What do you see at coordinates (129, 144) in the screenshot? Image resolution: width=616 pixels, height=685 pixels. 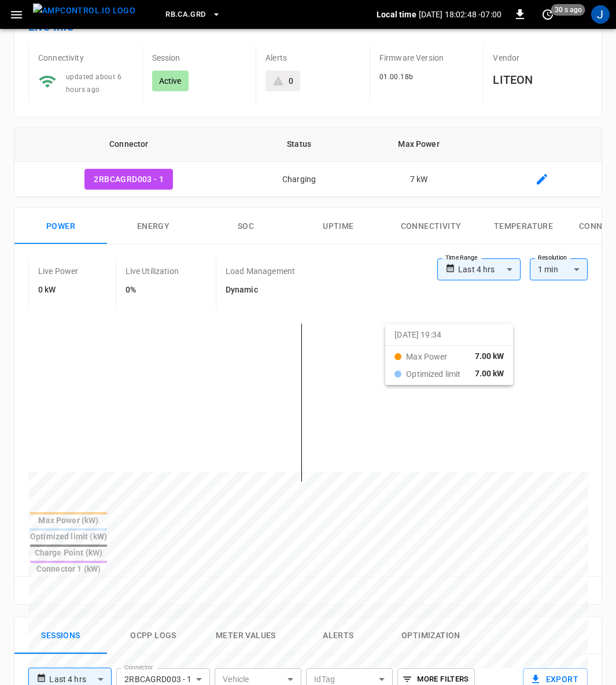 I see `th: Connector` at bounding box center [129, 144].